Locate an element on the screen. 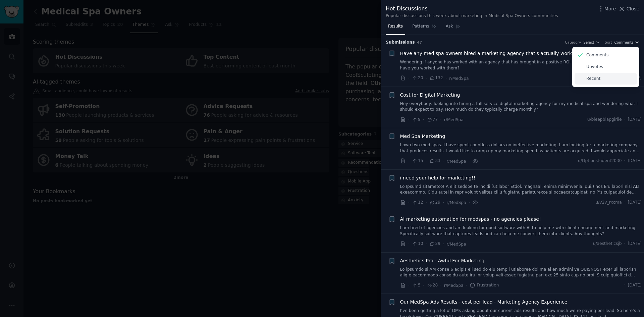 The image size is (644, 317). div: Hot Discussions is located at coordinates (472, 9).